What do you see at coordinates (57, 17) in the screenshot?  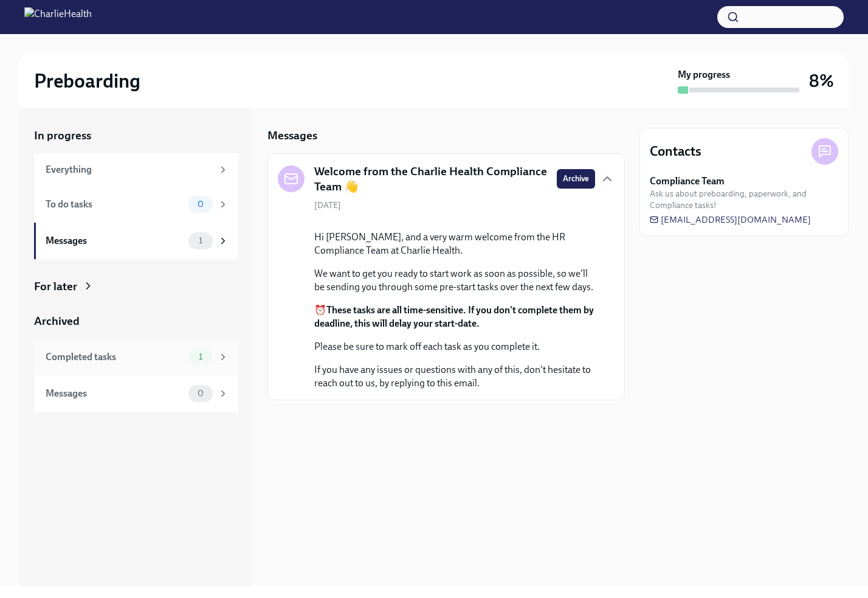 I see `img: CharlieHealth` at bounding box center [57, 17].